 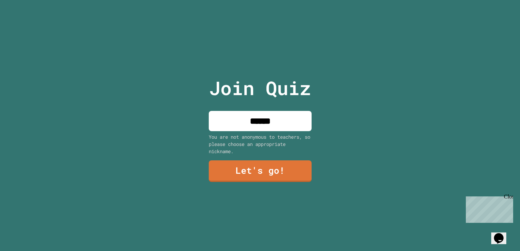 What do you see at coordinates (260, 171) in the screenshot?
I see `a: Let's go!` at bounding box center [260, 171].